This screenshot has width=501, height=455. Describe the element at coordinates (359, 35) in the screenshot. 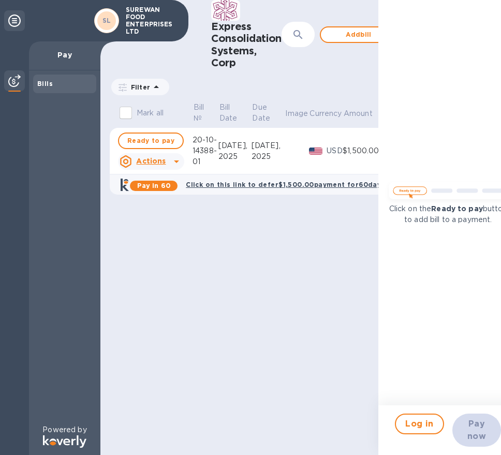

I see `span: Add bill` at that location.